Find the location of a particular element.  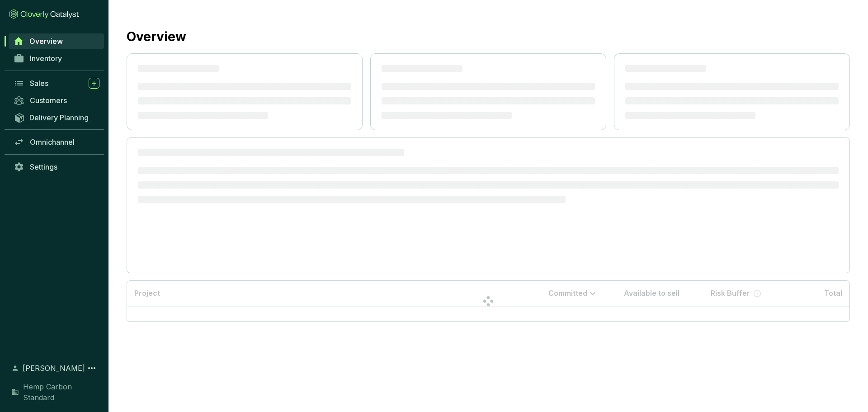

span: Hemp Carbon Standard is located at coordinates (61, 392).